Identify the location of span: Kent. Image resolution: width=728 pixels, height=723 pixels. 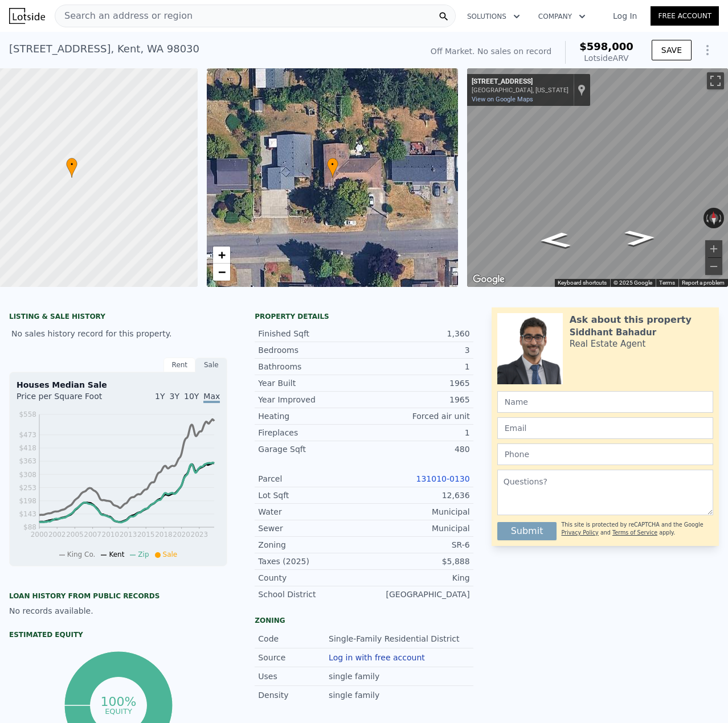
(116, 555).